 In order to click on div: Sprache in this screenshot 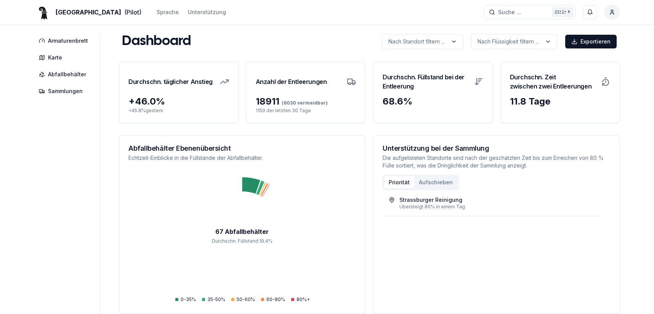, I will do `click(168, 12)`.